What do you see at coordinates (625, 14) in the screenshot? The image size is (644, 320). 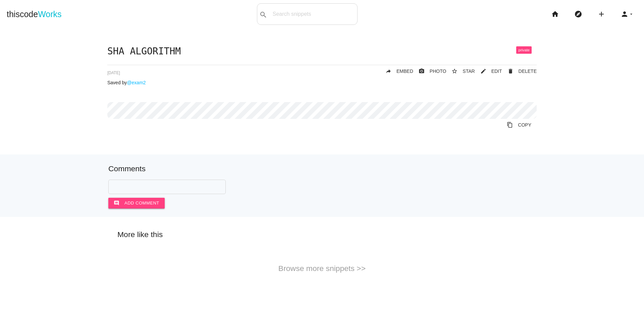 I see `i: person` at bounding box center [625, 14].